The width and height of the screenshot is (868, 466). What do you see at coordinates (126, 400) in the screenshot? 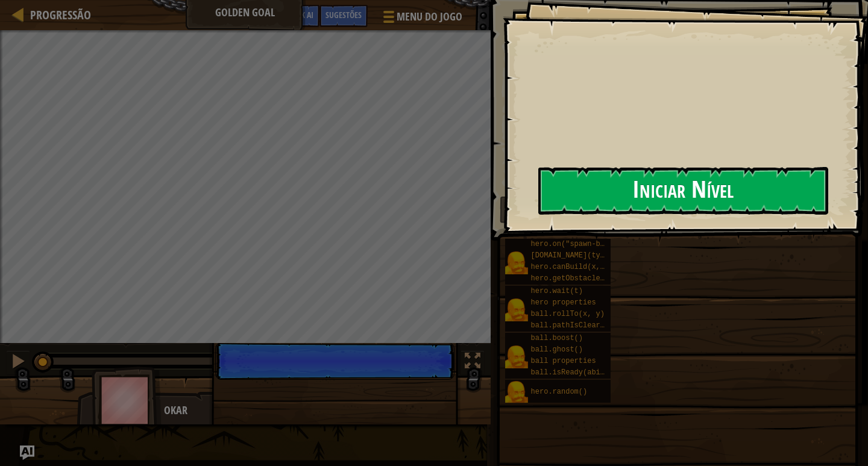
I see `img: thang_avatar_frame.png` at bounding box center [126, 400].